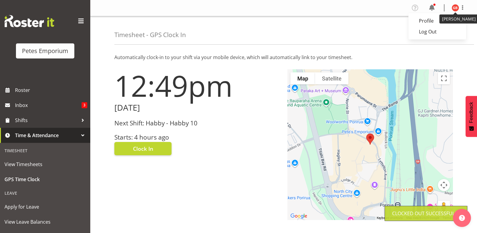  Describe the element at coordinates (462, 217) in the screenshot. I see `img: help-xxl-2.png` at that location.